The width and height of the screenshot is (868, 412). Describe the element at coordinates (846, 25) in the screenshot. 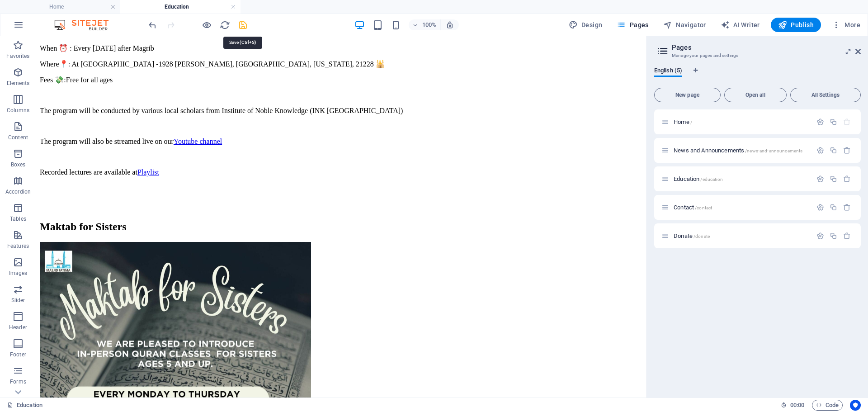

I see `button: More` at that location.